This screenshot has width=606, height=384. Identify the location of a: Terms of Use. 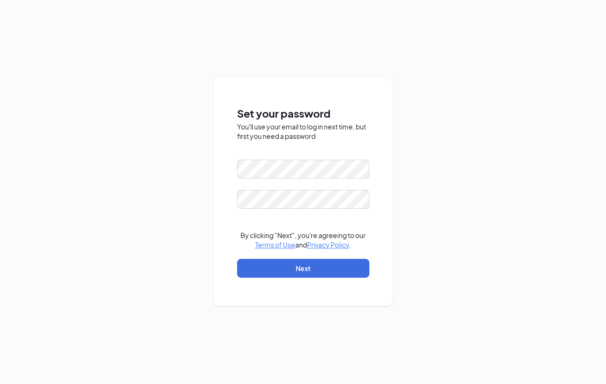
(275, 244).